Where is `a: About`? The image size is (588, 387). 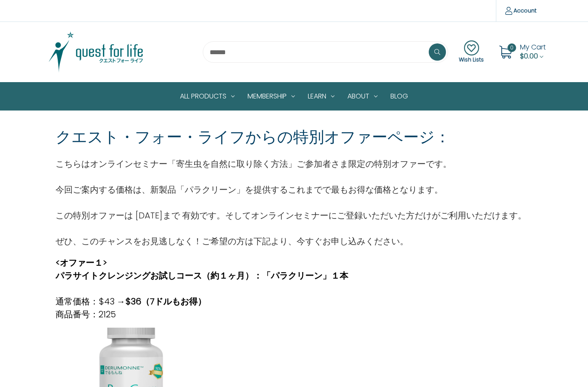 a: About is located at coordinates (362, 97).